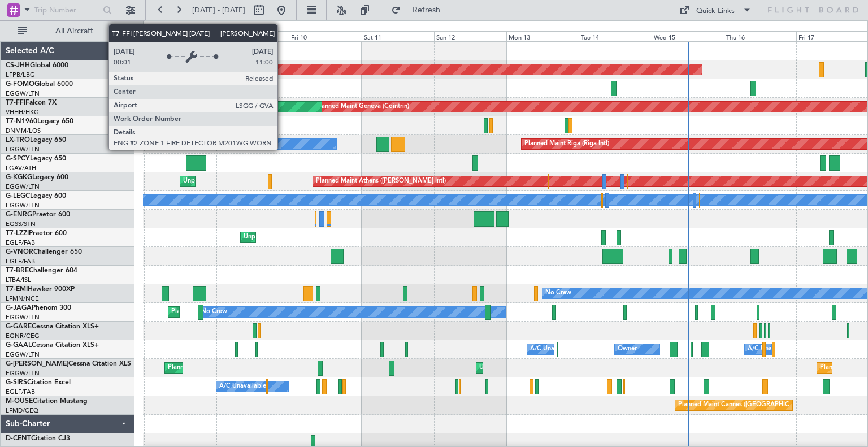 The image size is (868, 447). Describe the element at coordinates (325, 36) in the screenshot. I see `div: Fri 10` at that location.